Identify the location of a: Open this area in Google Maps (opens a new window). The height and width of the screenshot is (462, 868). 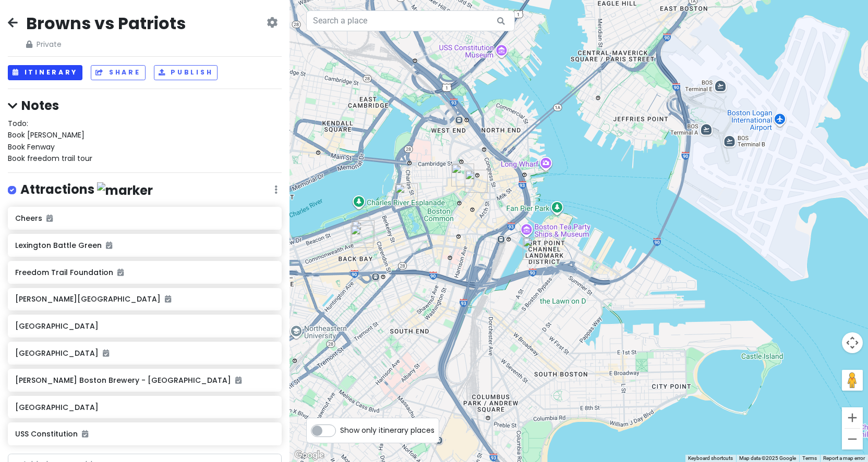
(309, 456).